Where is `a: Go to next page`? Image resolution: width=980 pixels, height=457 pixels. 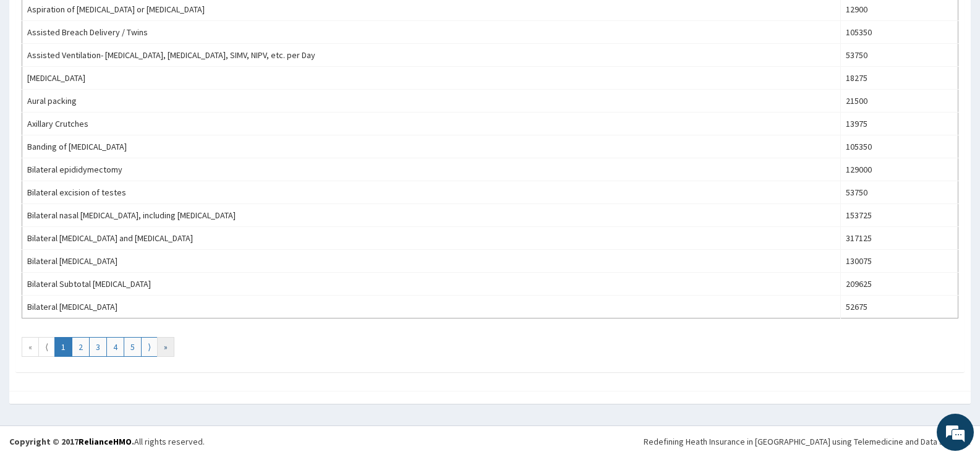
a: Go to next page is located at coordinates (149, 347).